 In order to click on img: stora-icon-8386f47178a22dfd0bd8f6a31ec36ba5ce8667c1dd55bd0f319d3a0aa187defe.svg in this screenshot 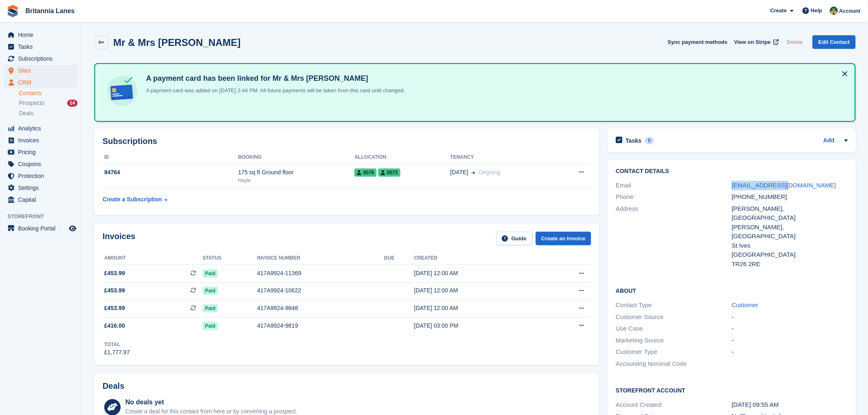, I will do `click(13, 11)`.